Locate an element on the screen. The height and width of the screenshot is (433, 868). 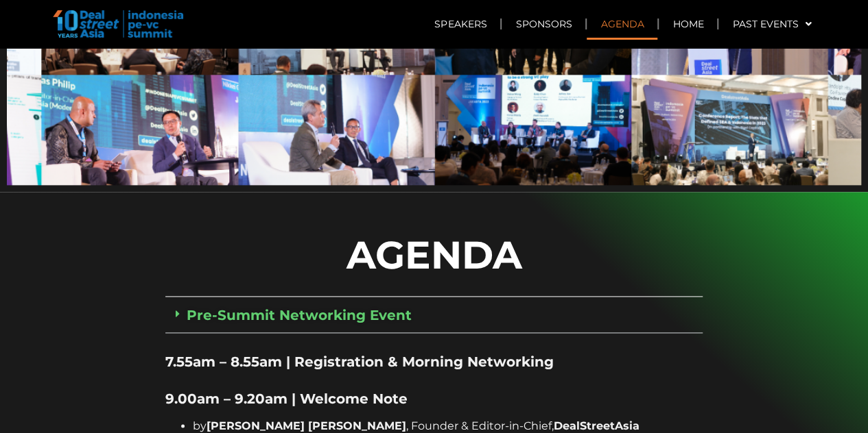
a: Home is located at coordinates (687, 24).